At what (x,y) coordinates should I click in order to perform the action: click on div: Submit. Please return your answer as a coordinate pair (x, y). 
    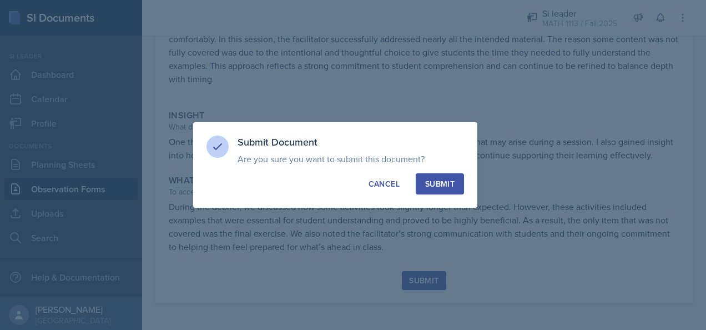
    Looking at the image, I should click on (440, 184).